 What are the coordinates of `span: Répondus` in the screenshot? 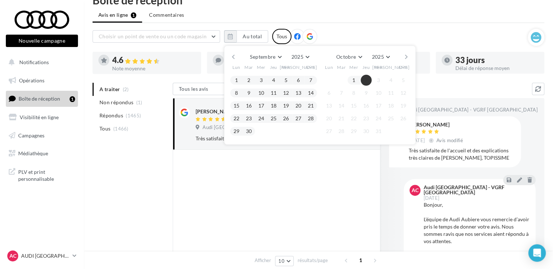 It's located at (111, 116).